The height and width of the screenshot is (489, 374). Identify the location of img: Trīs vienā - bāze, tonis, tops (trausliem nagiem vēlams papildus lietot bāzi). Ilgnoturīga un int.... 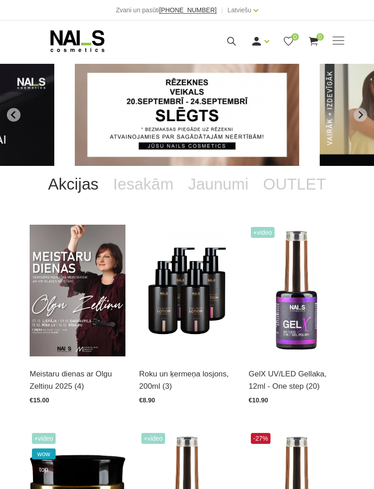
(296, 290).